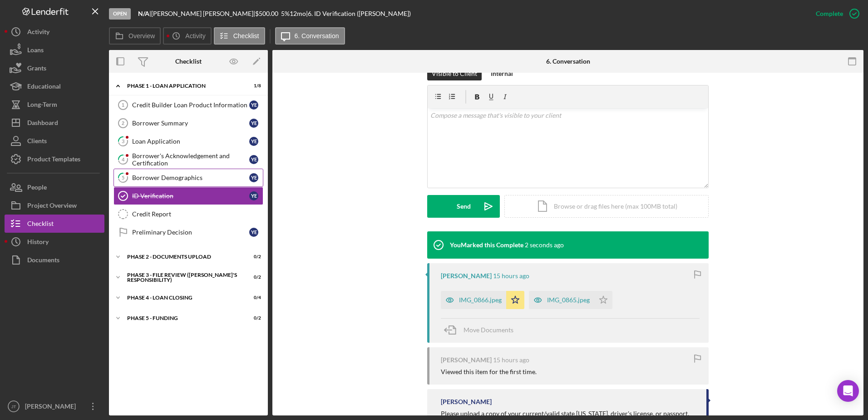 This screenshot has height=420, width=868. I want to click on a: Loans, so click(55, 50).